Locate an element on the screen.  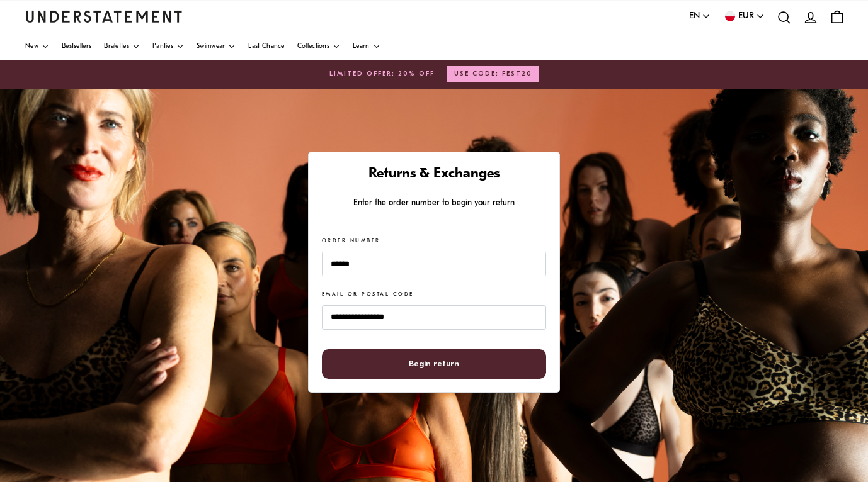
span: Panties is located at coordinates (162, 47).